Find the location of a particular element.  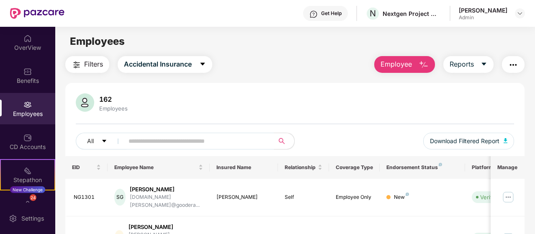

img: svg+xml;base64,PHN2ZyBpZD0iRHJvcGRvd24tMzJ4MzIiIHhtbG5zPSJodHRwOi8vd3d3LnczLm9yZy8yMDAwL3N2ZyIgd2... is located at coordinates (520, 13).